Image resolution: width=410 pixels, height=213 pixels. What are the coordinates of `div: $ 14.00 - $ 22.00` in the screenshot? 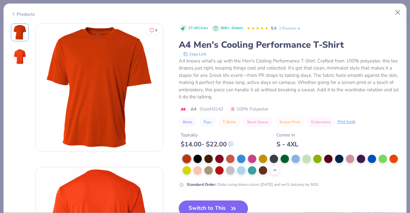 It's located at (207, 144).